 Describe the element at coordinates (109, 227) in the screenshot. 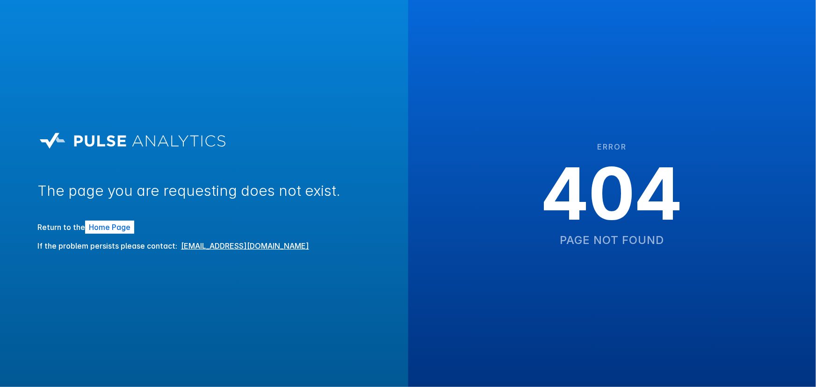

I see `span: Home Page` at that location.